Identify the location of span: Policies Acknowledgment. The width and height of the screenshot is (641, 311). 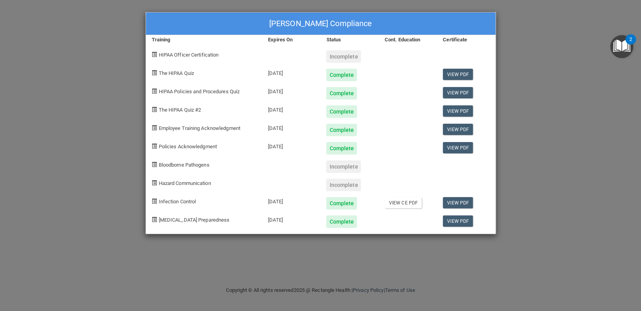
(188, 146).